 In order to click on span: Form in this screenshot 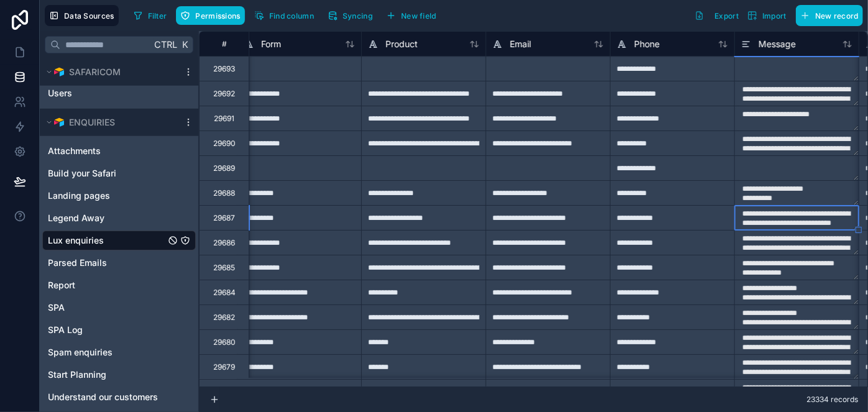, I will do `click(271, 44)`.